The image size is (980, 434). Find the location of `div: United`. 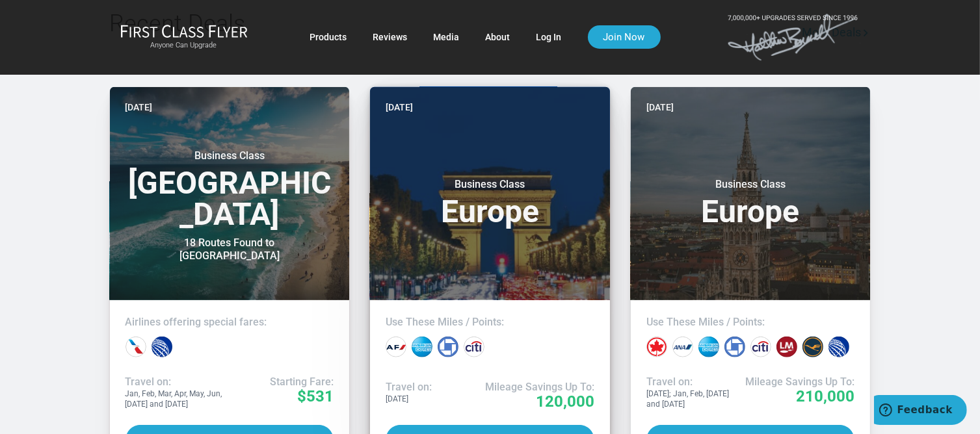

div: United is located at coordinates (162, 347).